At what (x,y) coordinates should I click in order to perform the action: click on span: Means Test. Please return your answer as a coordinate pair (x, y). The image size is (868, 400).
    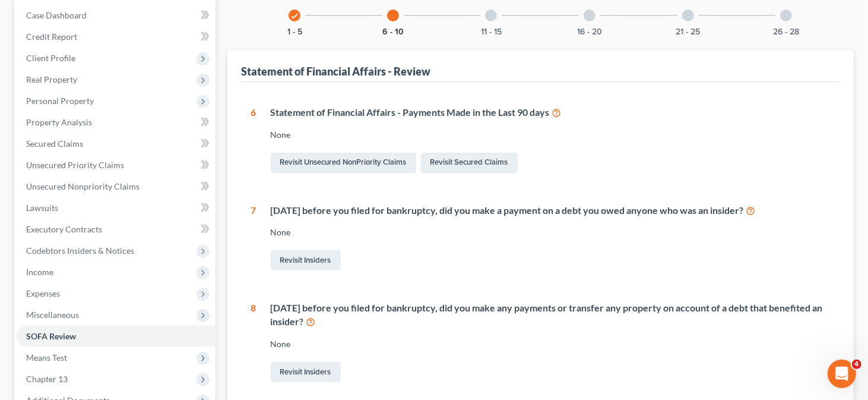
    Looking at the image, I should click on (47, 357).